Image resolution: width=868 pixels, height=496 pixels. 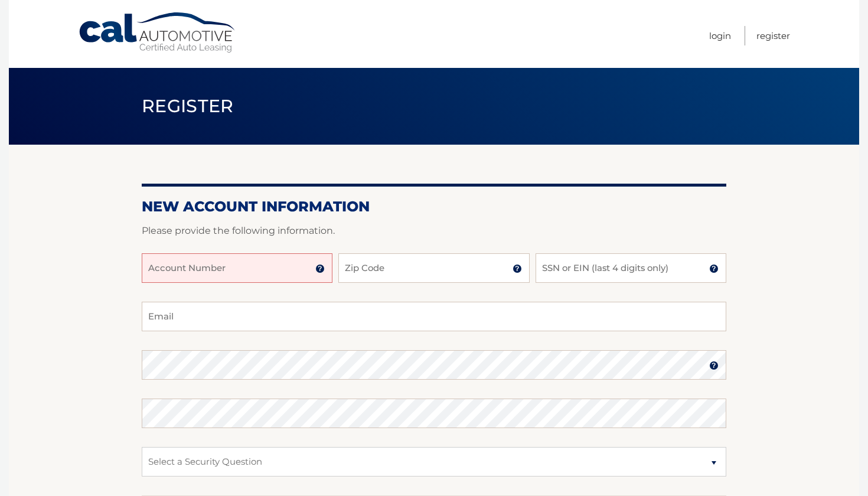 What do you see at coordinates (720, 35) in the screenshot?
I see `a: Login` at bounding box center [720, 35].